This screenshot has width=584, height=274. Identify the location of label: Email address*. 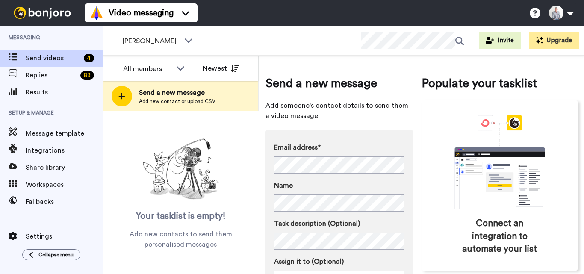
(339, 147).